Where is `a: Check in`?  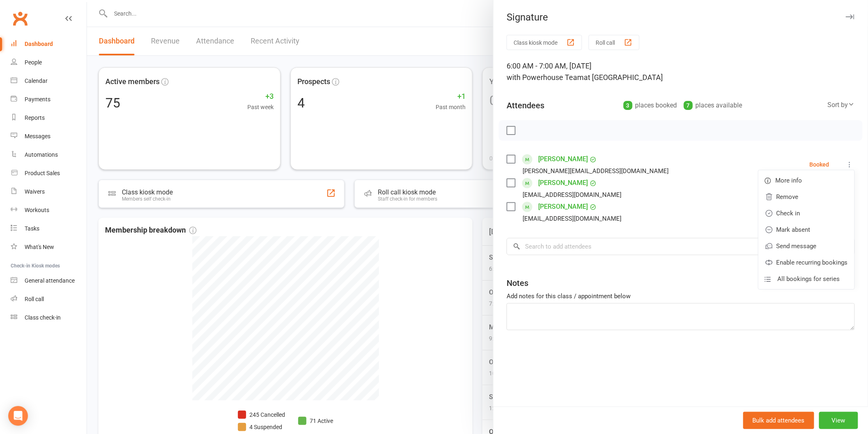
a: Check in is located at coordinates (806, 213).